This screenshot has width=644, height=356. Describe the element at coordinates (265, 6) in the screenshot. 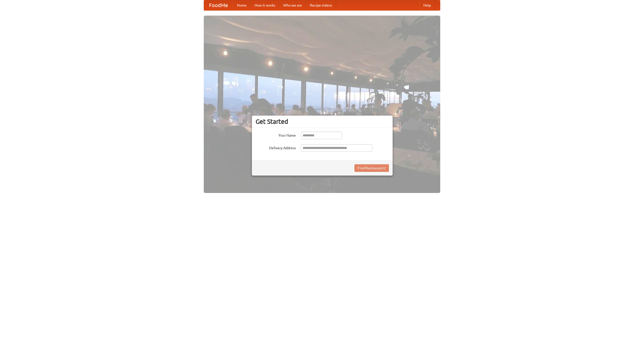

I see `a: How it works` at that location.